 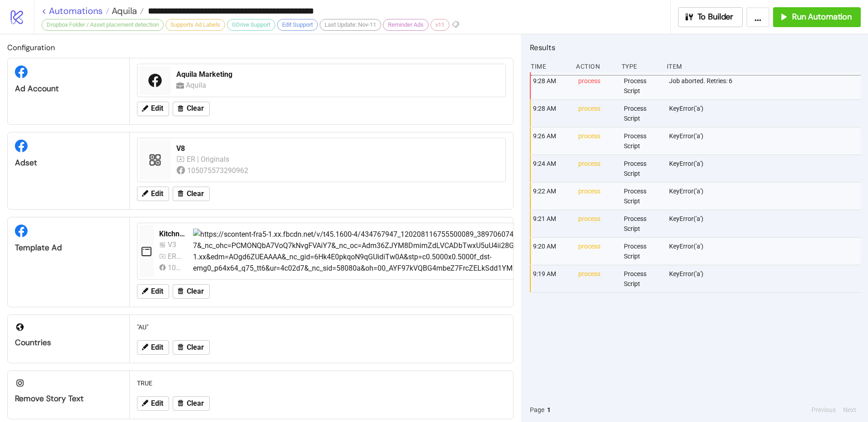 I want to click on span: Page, so click(x=537, y=410).